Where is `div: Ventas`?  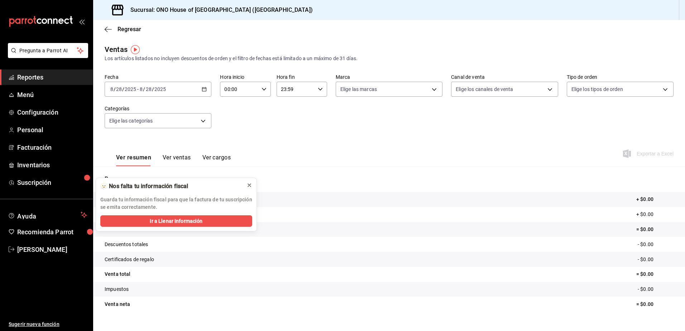 div: Ventas is located at coordinates (116, 49).